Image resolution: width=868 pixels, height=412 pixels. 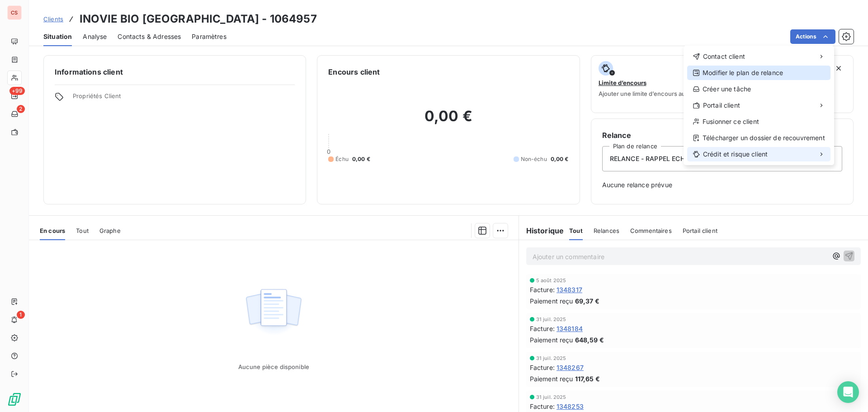 What do you see at coordinates (758, 106) in the screenshot?
I see `div: Actions` at bounding box center [758, 106].